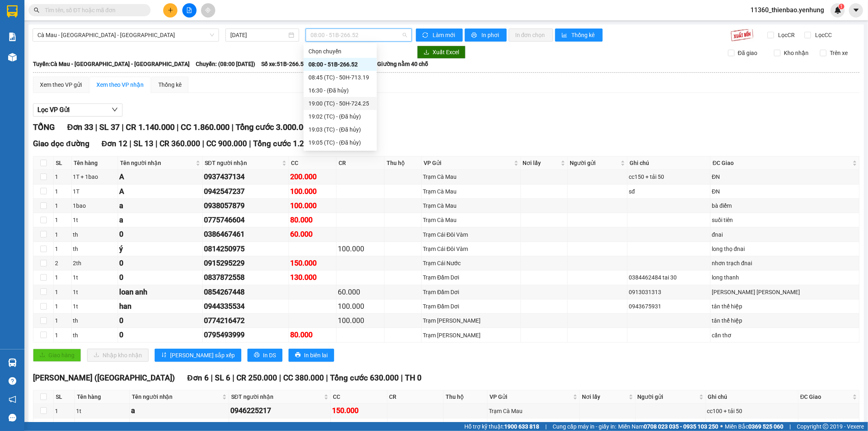 The width and height of the screenshot is (868, 431). Describe the element at coordinates (444, 35) in the screenshot. I see `span: Làm mới` at that location.